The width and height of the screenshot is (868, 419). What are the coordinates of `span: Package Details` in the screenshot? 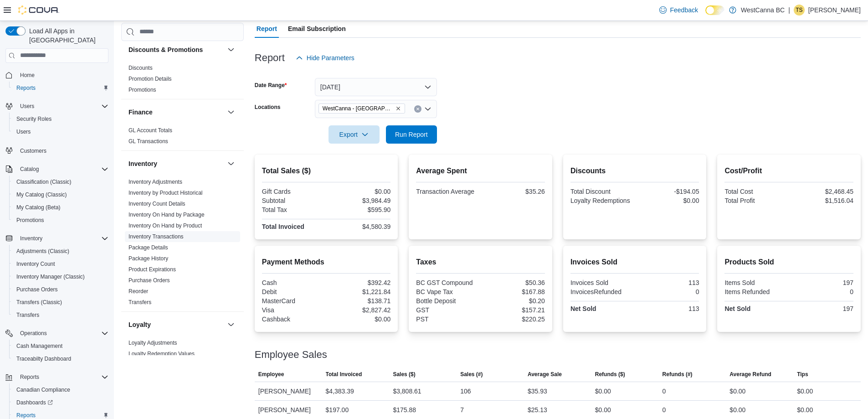 It's located at (148, 247).